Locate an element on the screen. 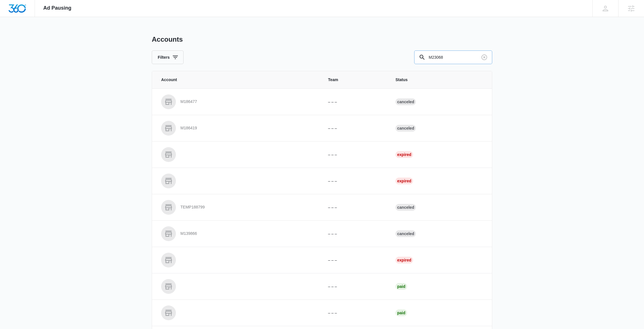 This screenshot has height=329, width=644. span: Account is located at coordinates (238, 80).